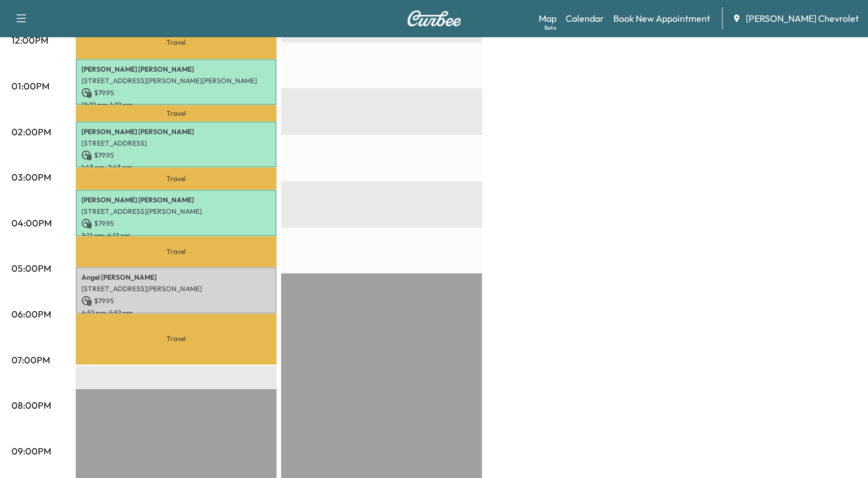 The width and height of the screenshot is (868, 478). What do you see at coordinates (31, 268) in the screenshot?
I see `p: 05:00PM` at bounding box center [31, 268].